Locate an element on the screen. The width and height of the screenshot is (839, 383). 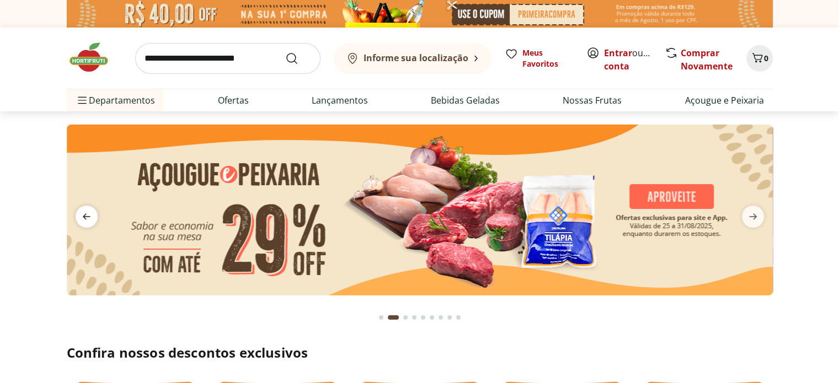
button: Go to page 9 from fs-carousel is located at coordinates (458, 318).